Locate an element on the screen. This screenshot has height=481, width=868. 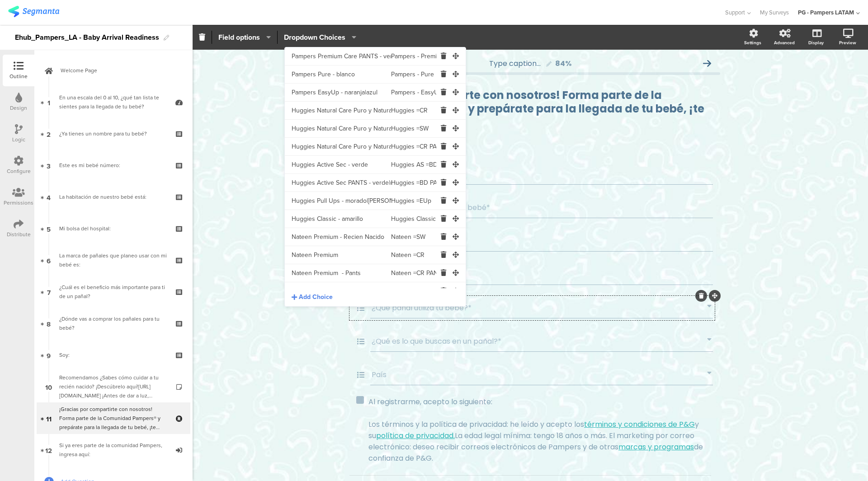
span: Type caption... is located at coordinates (515, 63).